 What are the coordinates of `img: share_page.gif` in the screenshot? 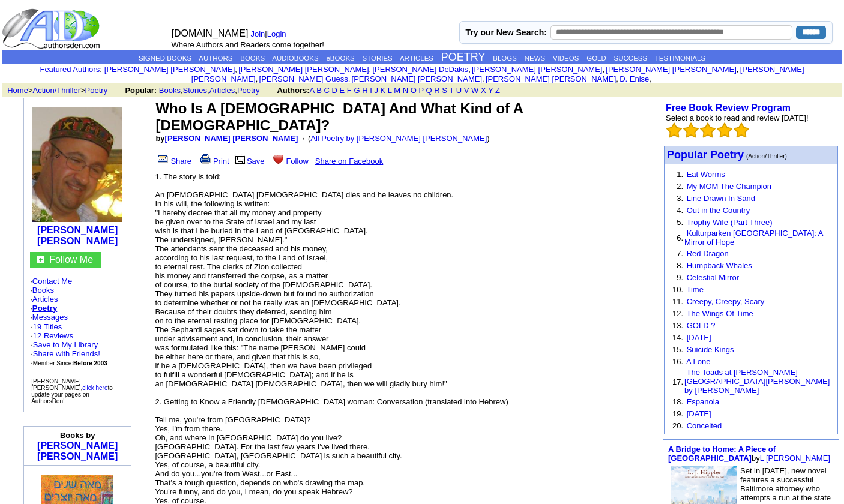 It's located at (162, 159).